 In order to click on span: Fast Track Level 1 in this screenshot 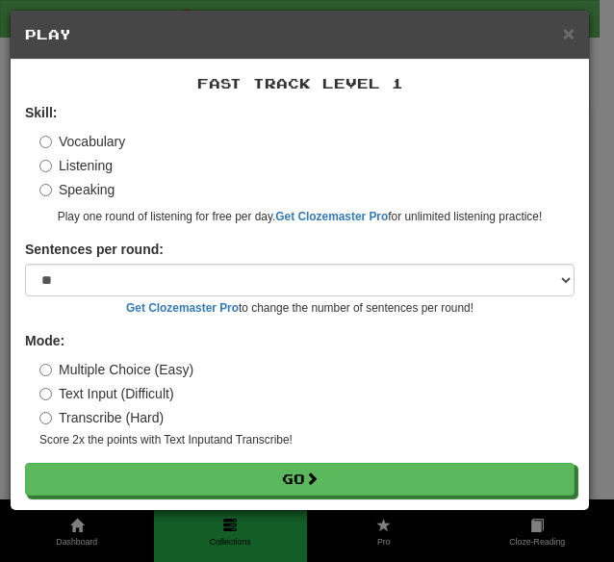, I will do `click(300, 83)`.